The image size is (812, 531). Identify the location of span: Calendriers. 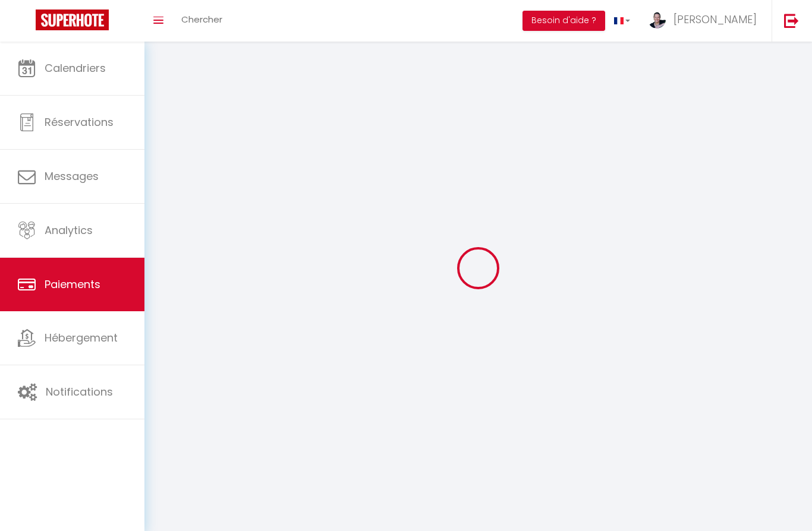
(75, 68).